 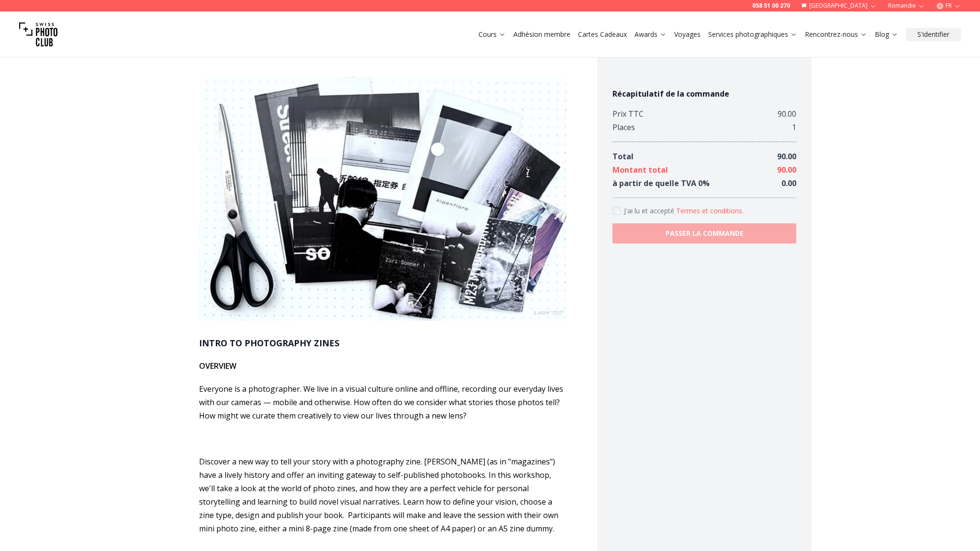 What do you see at coordinates (886, 35) in the screenshot?
I see `a: Blog` at bounding box center [886, 35].